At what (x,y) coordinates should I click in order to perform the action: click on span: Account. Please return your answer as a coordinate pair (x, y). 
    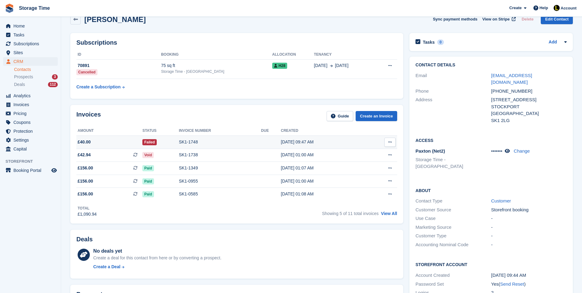
    Looking at the image, I should click on (568, 8).